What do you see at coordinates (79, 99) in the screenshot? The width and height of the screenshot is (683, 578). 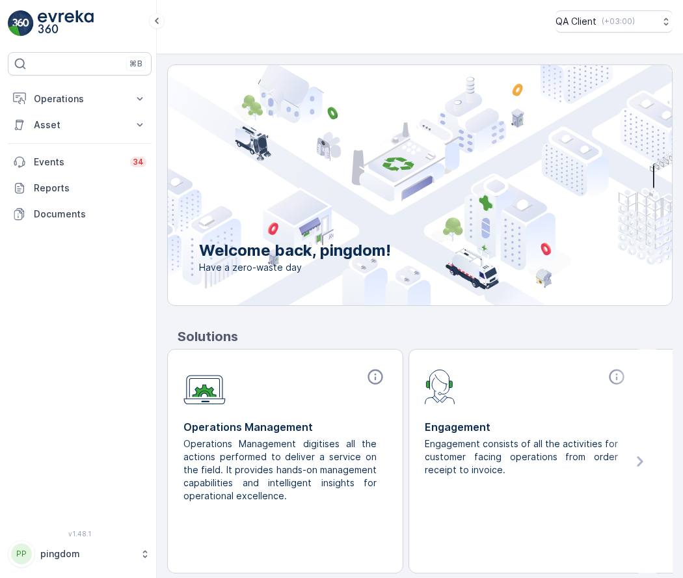 I see `p: Operations` at bounding box center [79, 99].